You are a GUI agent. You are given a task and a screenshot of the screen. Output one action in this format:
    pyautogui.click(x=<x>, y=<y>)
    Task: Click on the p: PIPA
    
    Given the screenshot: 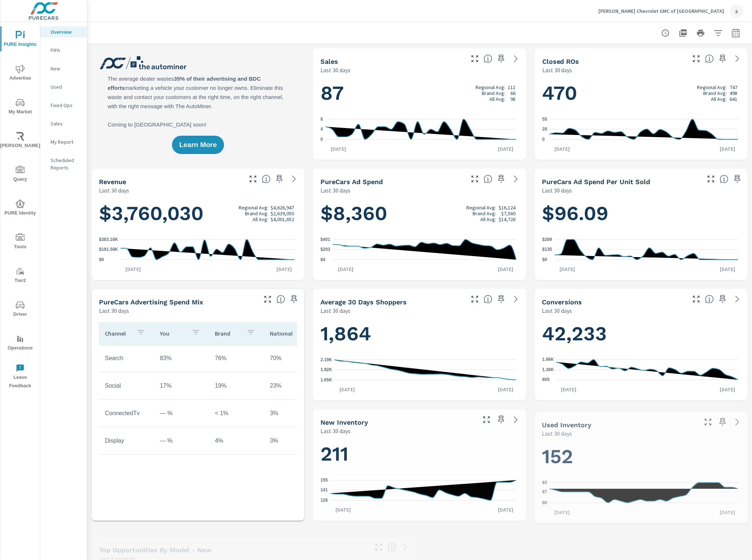 What is the action you would take?
    pyautogui.click(x=66, y=50)
    